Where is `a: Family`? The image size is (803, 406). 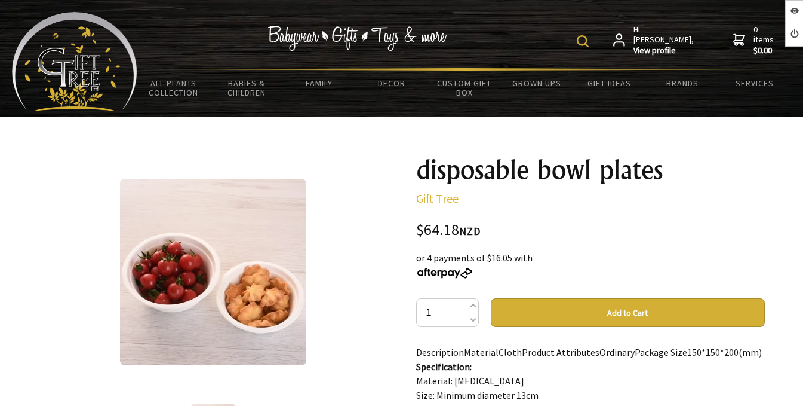
a: Family is located at coordinates (319, 83).